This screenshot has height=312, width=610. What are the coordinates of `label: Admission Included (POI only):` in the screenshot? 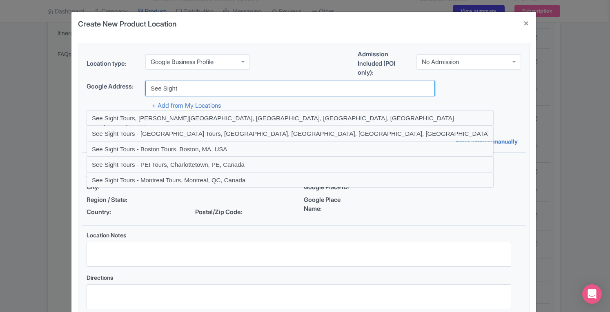 It's located at (384, 64).